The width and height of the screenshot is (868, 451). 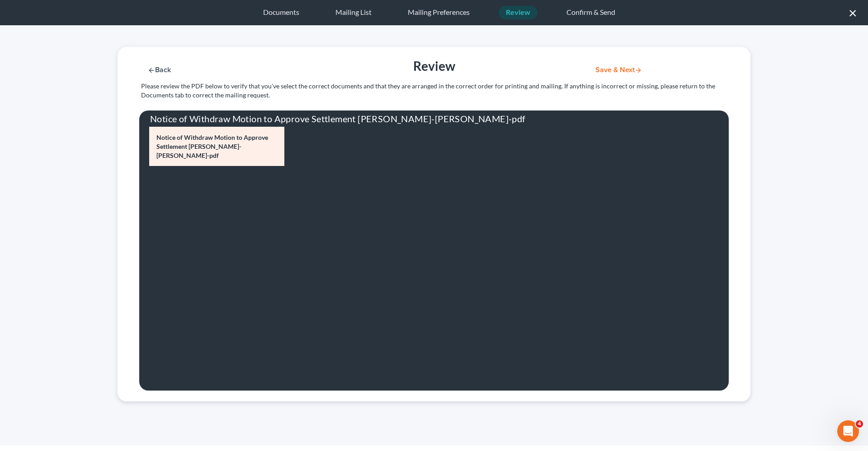 I want to click on div: Mailing List, so click(x=353, y=12).